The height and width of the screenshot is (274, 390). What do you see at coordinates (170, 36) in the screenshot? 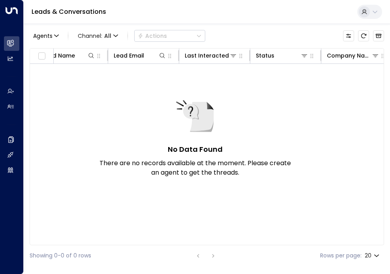
I see `button: Actions` at bounding box center [170, 36].